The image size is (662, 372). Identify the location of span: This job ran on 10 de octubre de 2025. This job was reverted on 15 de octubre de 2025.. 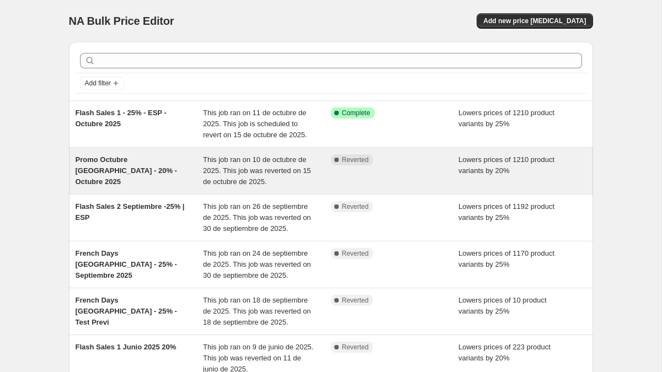
(257, 170).